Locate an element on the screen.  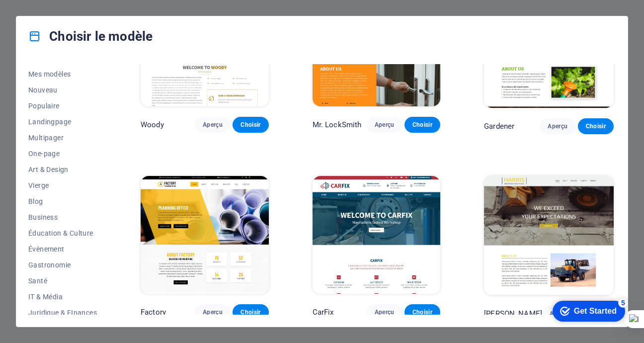
span: Mes modèles is located at coordinates (63, 74).